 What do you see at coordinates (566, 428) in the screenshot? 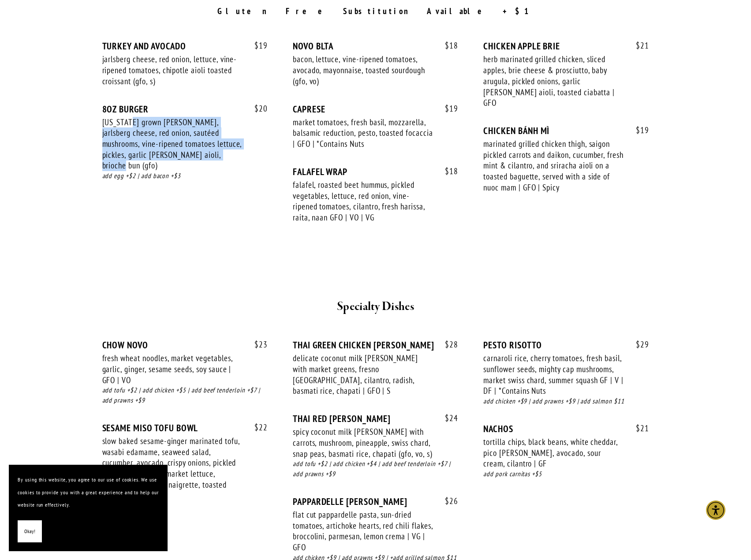
I see `div: NACHOS` at bounding box center [566, 428].